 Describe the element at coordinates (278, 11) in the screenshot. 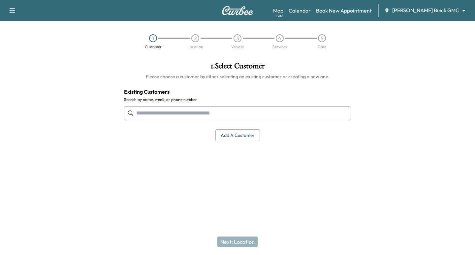

I see `a: MapBeta` at that location.